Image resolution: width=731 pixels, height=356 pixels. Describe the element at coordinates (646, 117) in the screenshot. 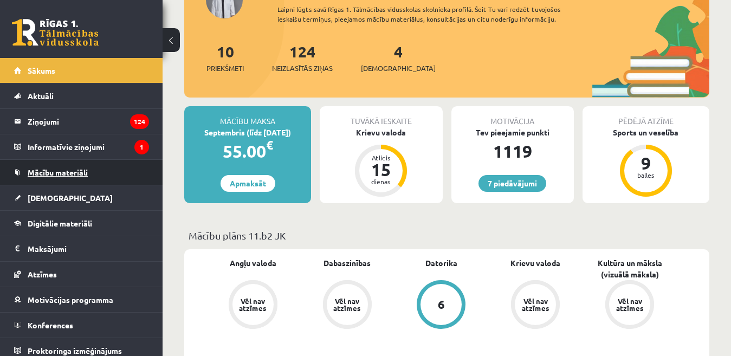

I see `div: Pēdējā atzīme` at that location.